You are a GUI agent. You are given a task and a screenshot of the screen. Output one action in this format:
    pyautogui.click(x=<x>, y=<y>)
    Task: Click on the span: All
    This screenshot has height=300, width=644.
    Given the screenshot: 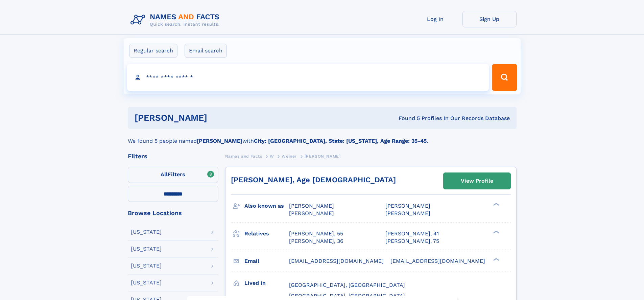 What is the action you would take?
    pyautogui.click(x=164, y=174)
    